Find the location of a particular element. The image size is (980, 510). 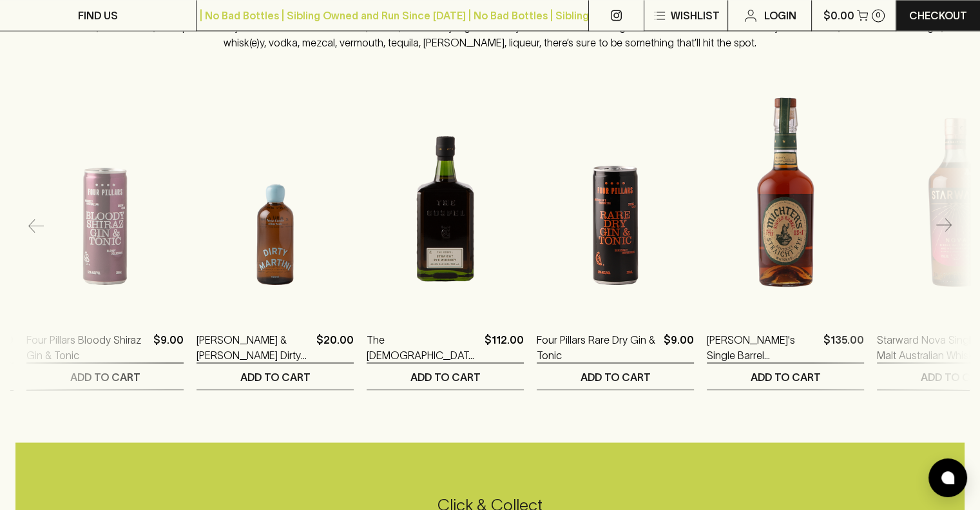

p: $20.00 is located at coordinates (335, 347).